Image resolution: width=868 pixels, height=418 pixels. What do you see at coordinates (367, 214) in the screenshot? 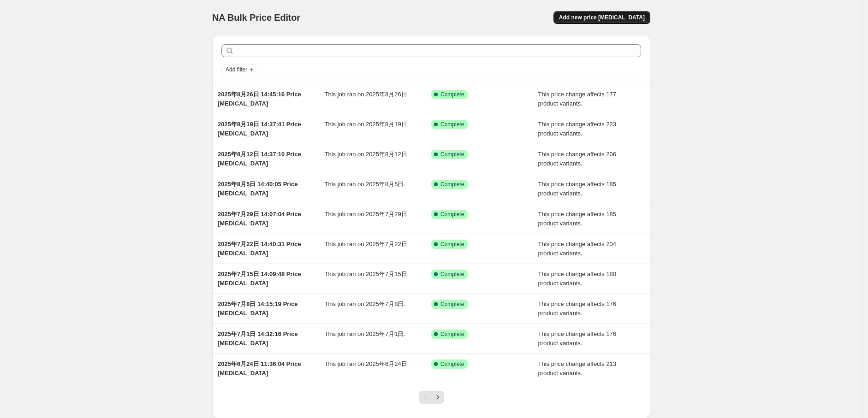
I see `span: This job ran on 2025年7月29日.` at bounding box center [367, 214].